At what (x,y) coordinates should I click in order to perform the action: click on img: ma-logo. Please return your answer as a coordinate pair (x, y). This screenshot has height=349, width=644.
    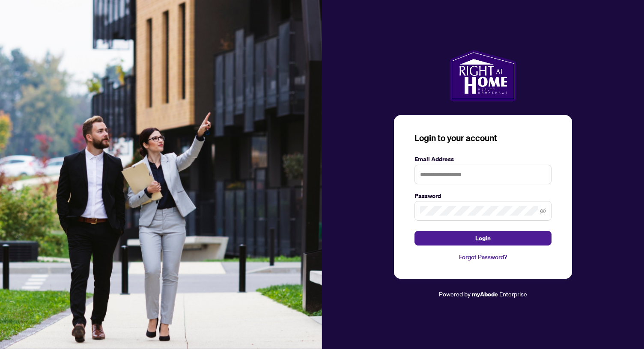
    Looking at the image, I should click on (482, 76).